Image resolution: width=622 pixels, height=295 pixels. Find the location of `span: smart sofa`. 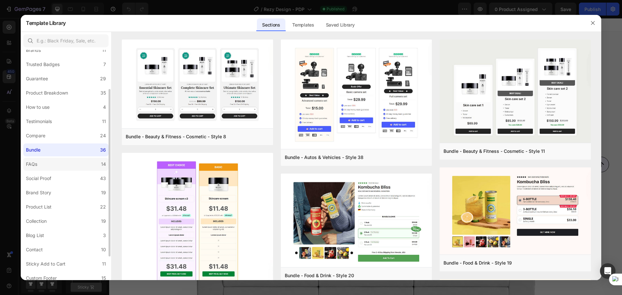

span: smart sofa is located at coordinates (273, 50).